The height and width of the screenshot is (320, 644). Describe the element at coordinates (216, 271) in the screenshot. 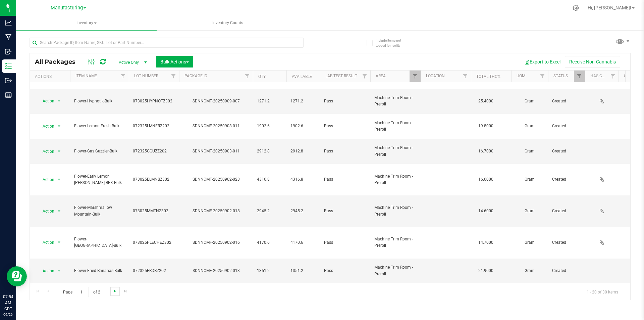

I see `div: SDNNCMF-20250902-013` at that location.